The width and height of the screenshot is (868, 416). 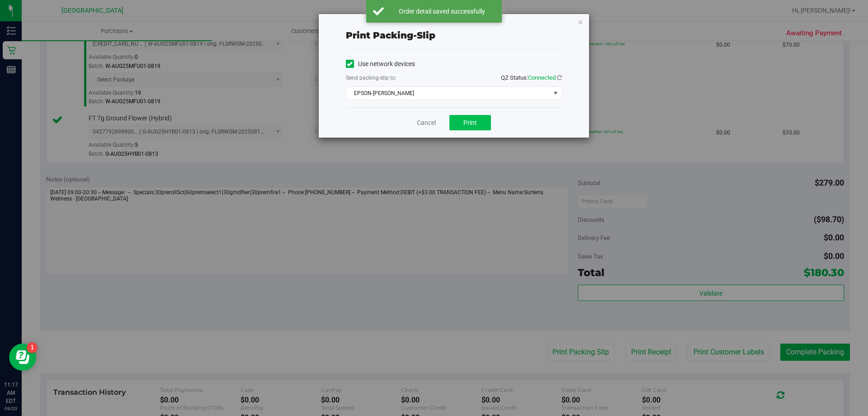 What do you see at coordinates (555, 93) in the screenshot?
I see `span: select` at bounding box center [555, 93].